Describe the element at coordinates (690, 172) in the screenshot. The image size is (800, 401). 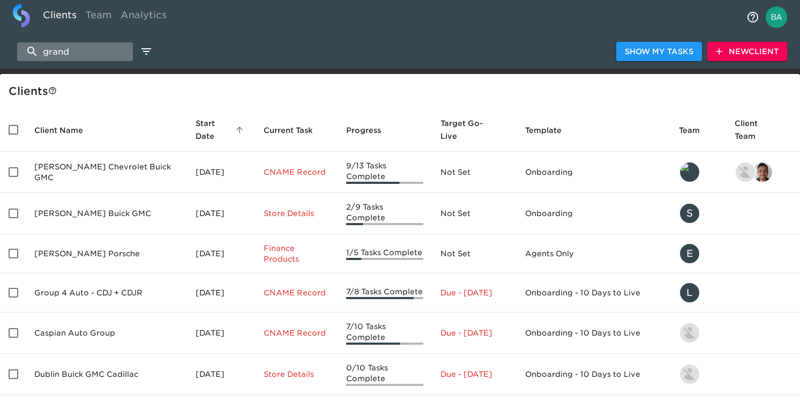
I see `img: leland@roadster.com` at that location.